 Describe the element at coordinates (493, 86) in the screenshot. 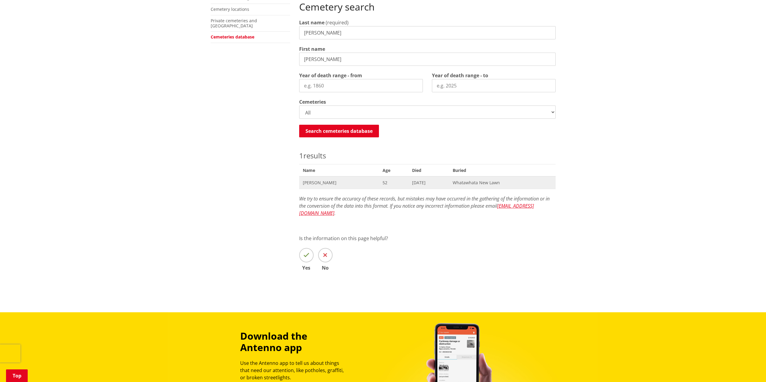

I see `input: e.g. 2025` at that location.